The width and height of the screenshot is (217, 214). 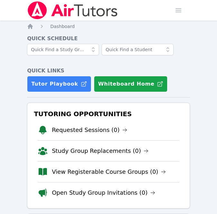 I want to click on img: Air Tutors, so click(x=72, y=10).